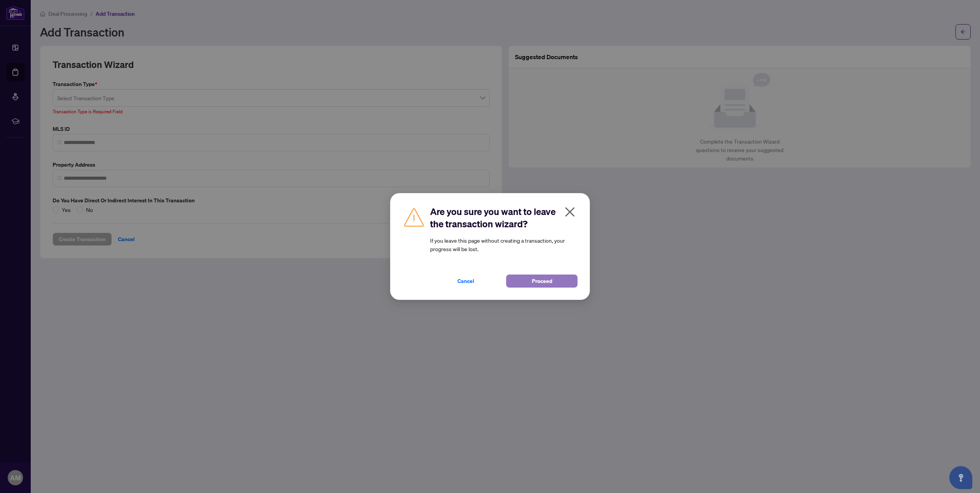  I want to click on span: Proceed, so click(542, 281).